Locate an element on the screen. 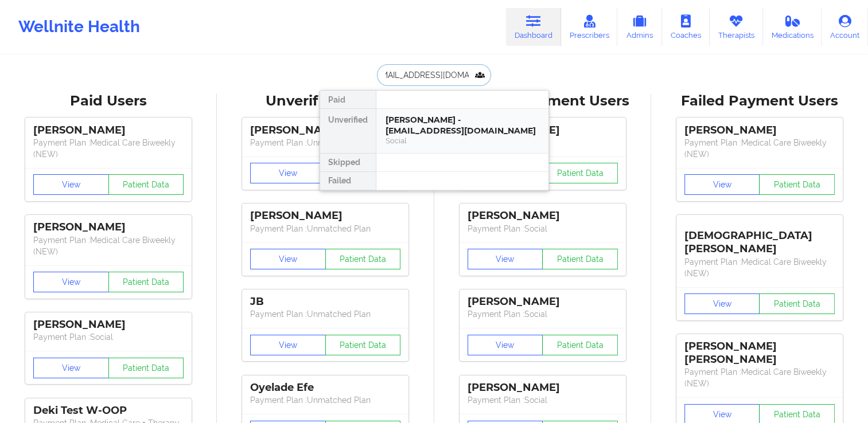  a: Dashboard is located at coordinates (534, 27).